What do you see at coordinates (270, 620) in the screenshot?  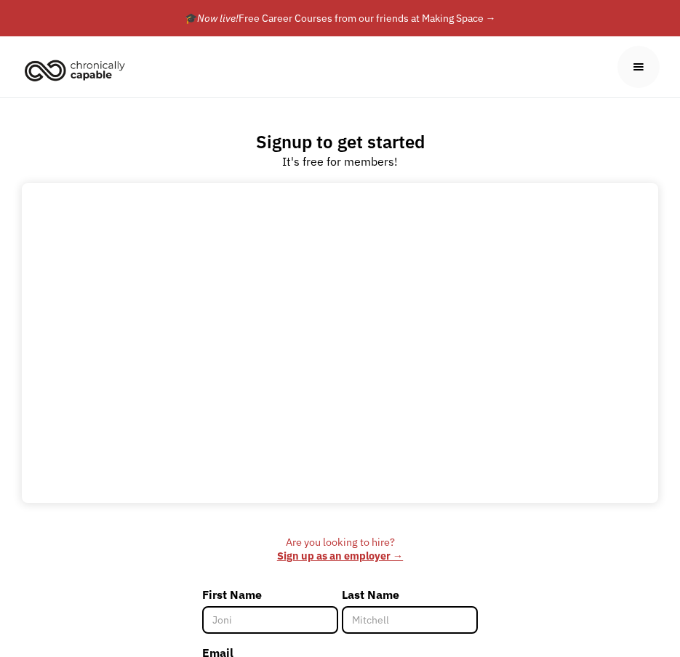 I see `input: Joni` at bounding box center [270, 620].